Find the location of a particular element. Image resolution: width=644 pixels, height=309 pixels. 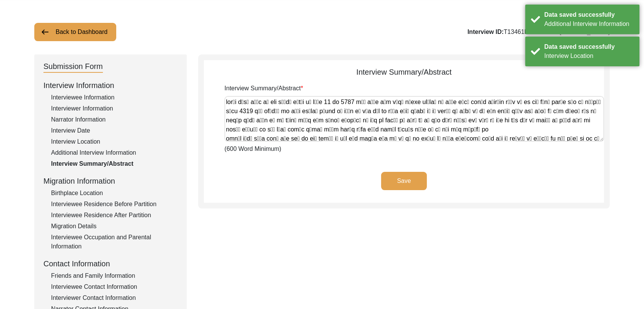

div: Interviewee Occupation and Parental Information is located at coordinates (114, 242).